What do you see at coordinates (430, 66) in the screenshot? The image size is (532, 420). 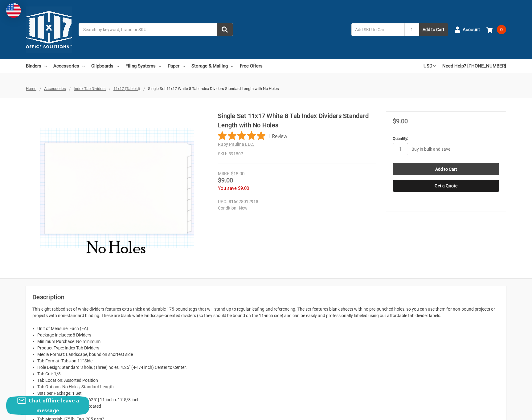 I see `a: USD` at bounding box center [430, 66].